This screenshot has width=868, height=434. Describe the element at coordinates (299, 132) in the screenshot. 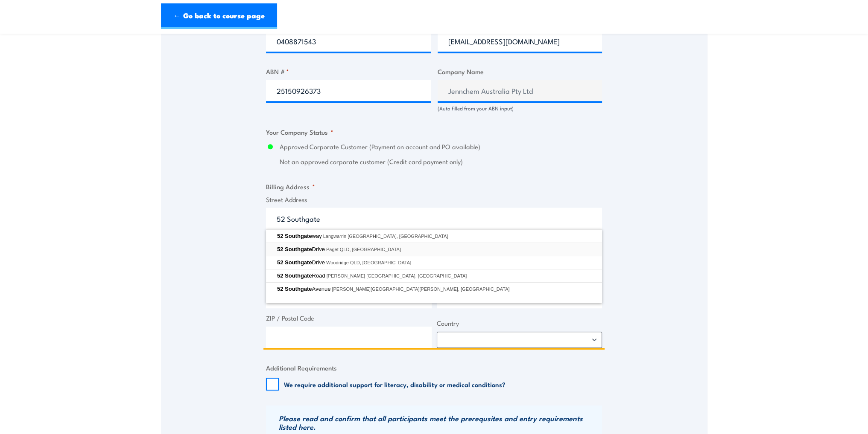

I see `legend: Your Company Status` at that location.